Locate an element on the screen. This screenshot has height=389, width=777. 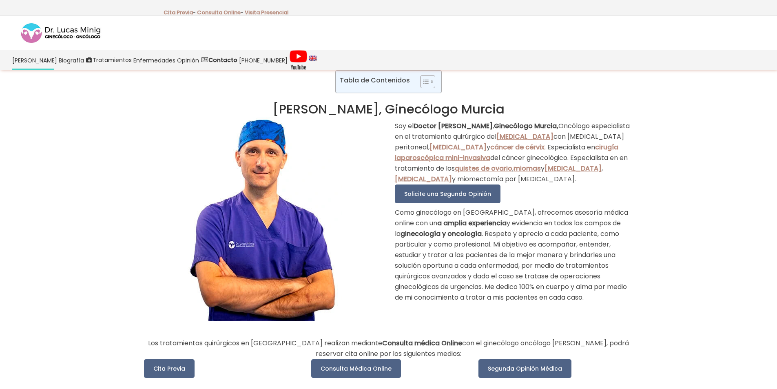
span: Solicite una Segunda Opinión is located at coordinates (448, 194).